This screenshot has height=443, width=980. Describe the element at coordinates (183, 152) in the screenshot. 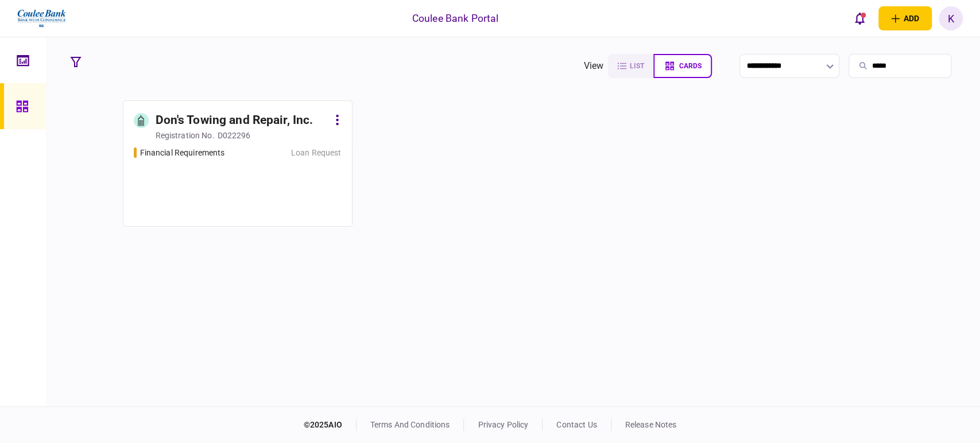

I see `div: Financial Requirements` at that location.